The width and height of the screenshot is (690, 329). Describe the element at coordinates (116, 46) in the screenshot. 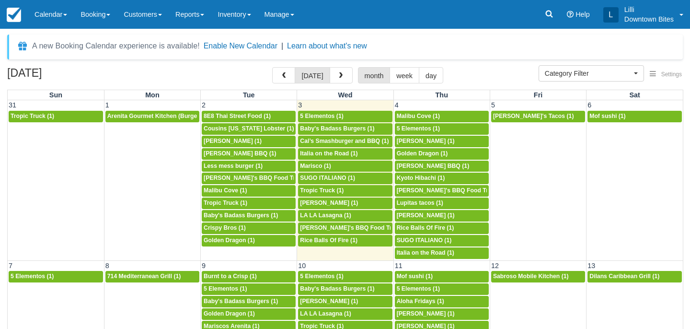

I see `div: A new Booking Calendar experience is available!` at that location.